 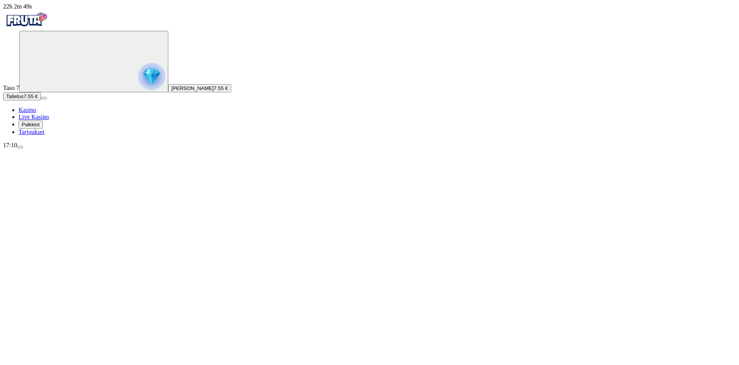 I want to click on a: gift-inverted iconTarjoukset, so click(x=31, y=132).